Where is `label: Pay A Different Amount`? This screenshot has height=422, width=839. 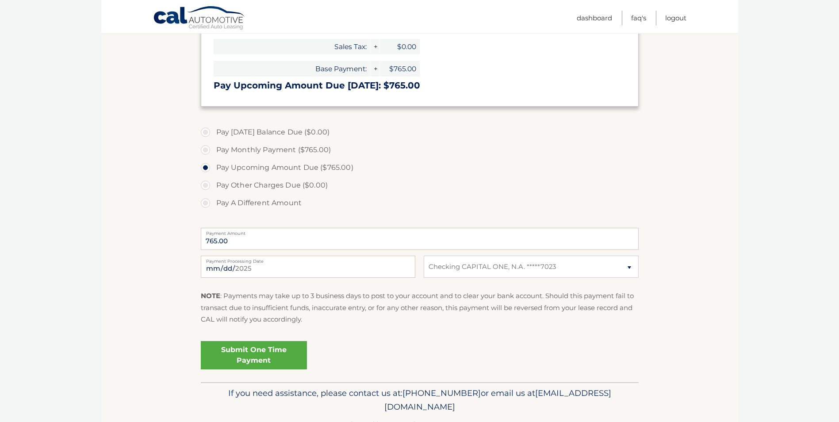 label: Pay A Different Amount is located at coordinates (420, 203).